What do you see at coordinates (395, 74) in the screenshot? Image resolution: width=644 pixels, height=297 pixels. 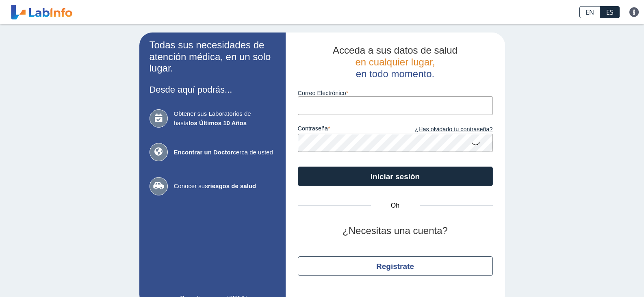 I see `font: en todo momento.` at bounding box center [395, 74].